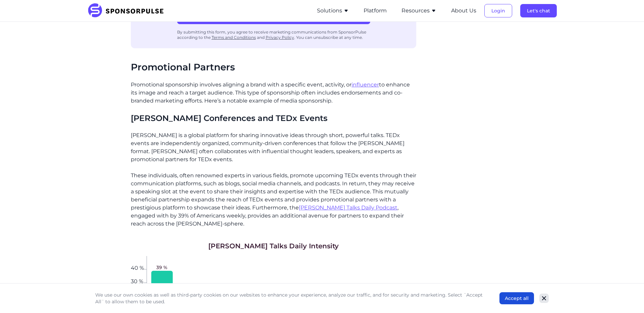  I want to click on a: Login, so click(498, 11).